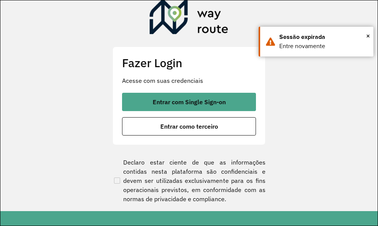  Describe the element at coordinates (189, 63) in the screenshot. I see `h2: Fazer Login` at that location.